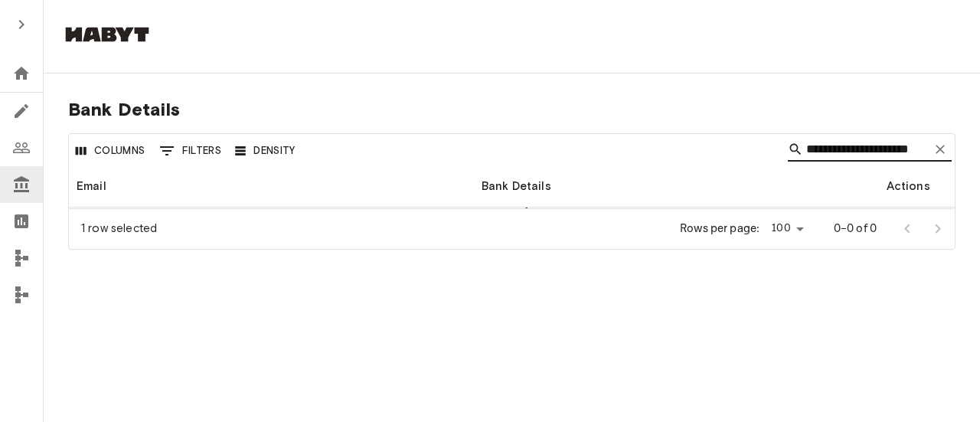  Describe the element at coordinates (107, 35) in the screenshot. I see `img: Habyt` at that location.